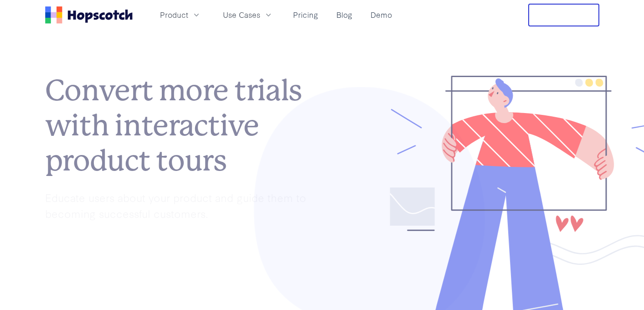 The image size is (644, 310). I want to click on a: Home, so click(89, 15).